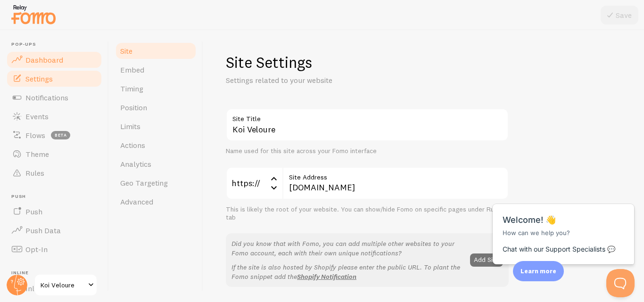  Describe the element at coordinates (36, 250) in the screenshot. I see `span: Opt-In` at that location.